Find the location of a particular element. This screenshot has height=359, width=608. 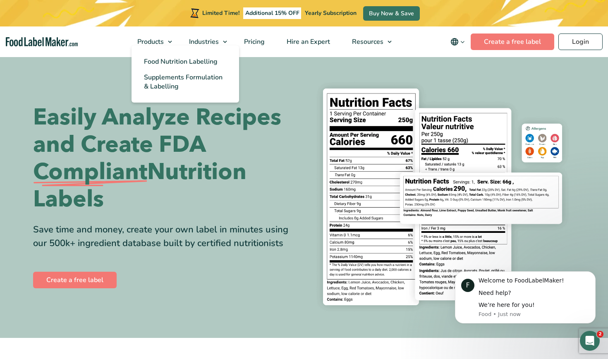

p: Message from Food, sent Just now is located at coordinates (91, 55).